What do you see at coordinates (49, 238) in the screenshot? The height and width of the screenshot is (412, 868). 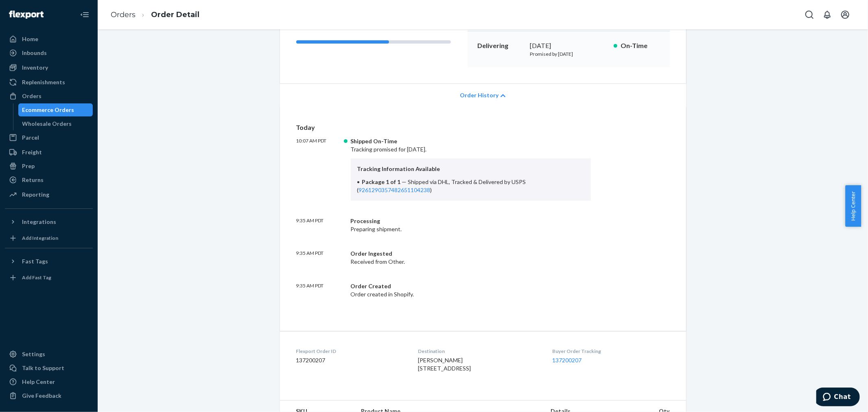 I see `a: Add Integration` at bounding box center [49, 238].